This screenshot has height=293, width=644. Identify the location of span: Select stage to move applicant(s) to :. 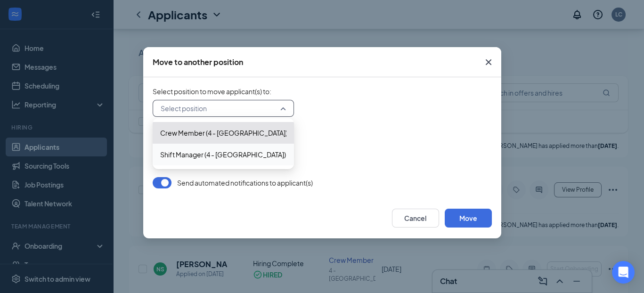
(322, 137).